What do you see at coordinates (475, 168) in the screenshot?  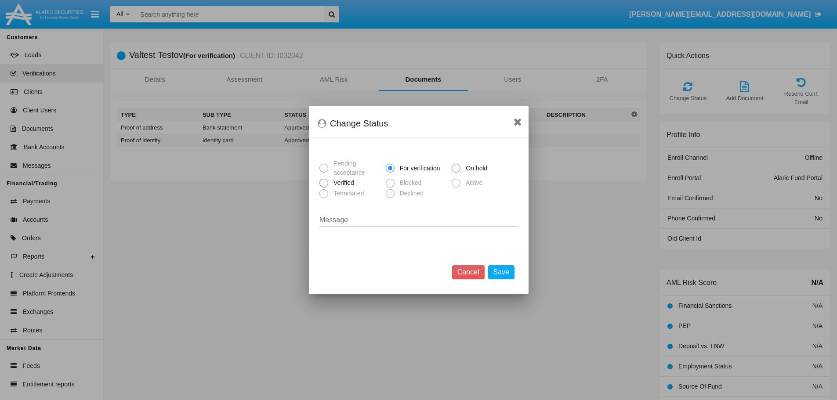 I see `span: On hold` at bounding box center [475, 168].